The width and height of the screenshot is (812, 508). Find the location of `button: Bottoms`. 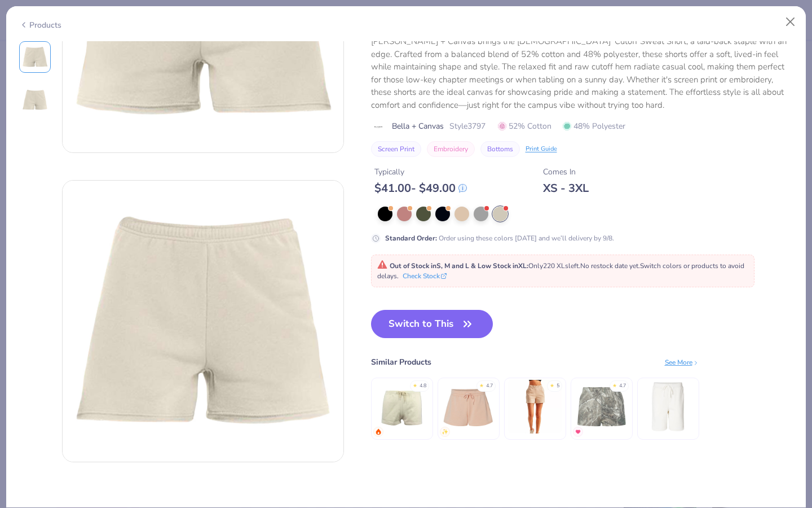

button: Bottoms is located at coordinates (500, 149).